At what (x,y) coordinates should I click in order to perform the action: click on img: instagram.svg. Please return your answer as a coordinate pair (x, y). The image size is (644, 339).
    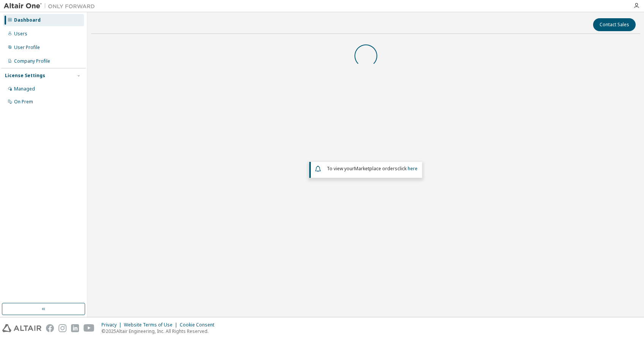
    Looking at the image, I should click on (62, 328).